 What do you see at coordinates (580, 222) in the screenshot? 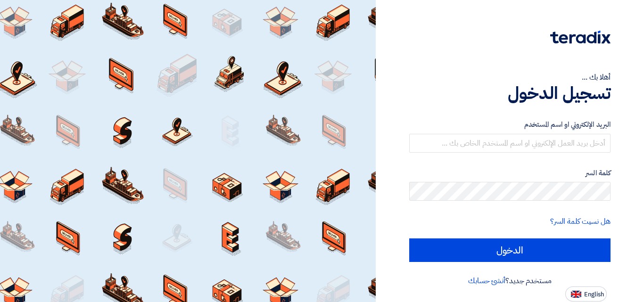
I see `a: هل نسيت كلمة السر؟` at bounding box center [580, 222].